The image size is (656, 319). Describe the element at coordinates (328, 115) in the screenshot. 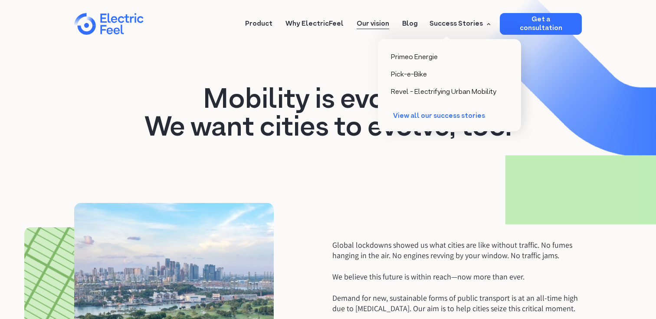

I see `h1: Mobility is evolving. We want cities to evolve, too.` at that location.